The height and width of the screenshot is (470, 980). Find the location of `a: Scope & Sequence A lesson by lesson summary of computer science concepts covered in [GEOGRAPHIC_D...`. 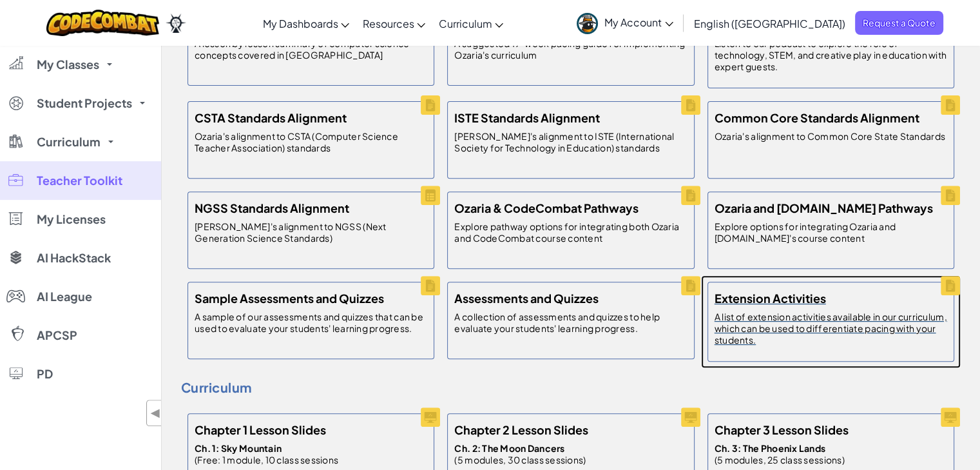

a: Scope & Sequence A lesson by lesson summary of computer science concepts covered in [GEOGRAPHIC_D... is located at coordinates (311, 47).